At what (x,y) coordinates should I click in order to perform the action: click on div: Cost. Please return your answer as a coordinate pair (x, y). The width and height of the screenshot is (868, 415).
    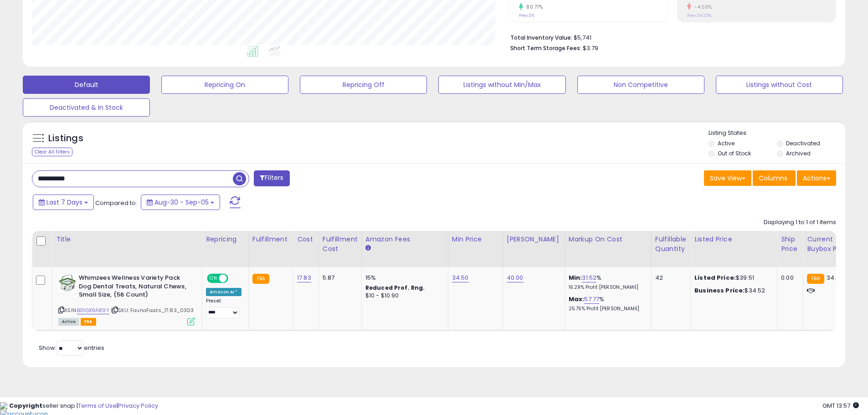
    Looking at the image, I should click on (306, 239).